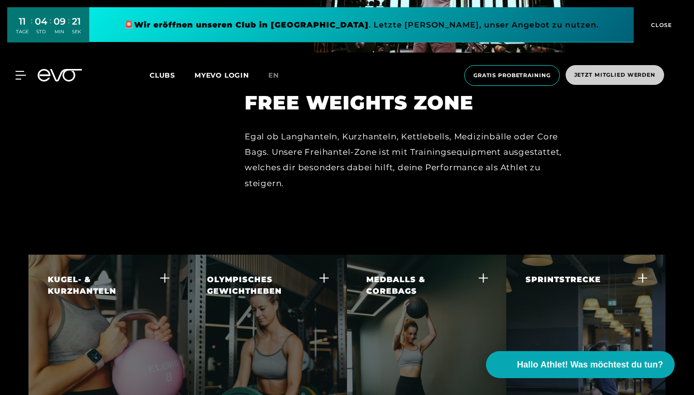 The image size is (694, 395). I want to click on div: 09, so click(59, 21).